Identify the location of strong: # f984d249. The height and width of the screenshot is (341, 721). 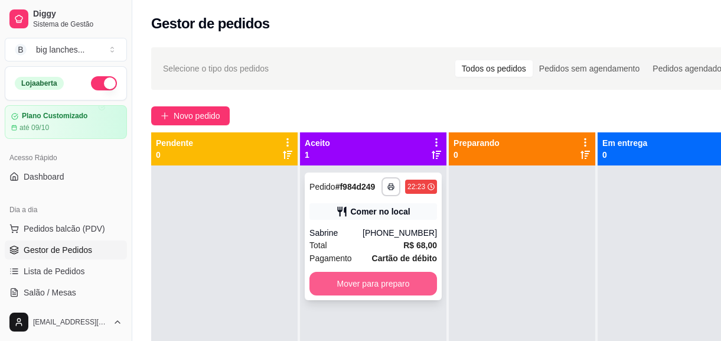
(355, 187).